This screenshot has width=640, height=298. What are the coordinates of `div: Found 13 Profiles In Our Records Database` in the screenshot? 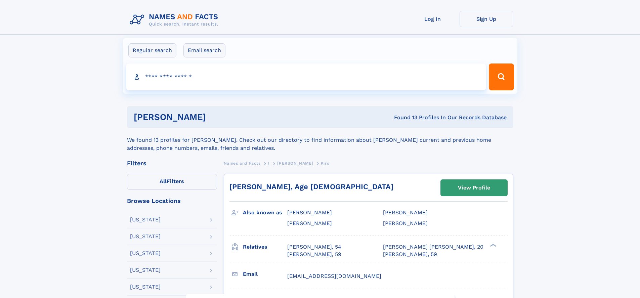 It's located at (403, 118).